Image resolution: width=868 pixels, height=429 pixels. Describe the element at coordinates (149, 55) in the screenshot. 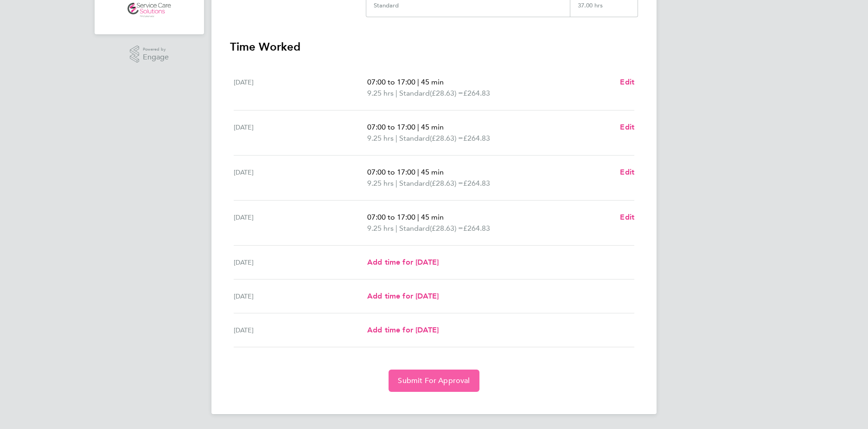

I see `a: Powered byEngage` at that location.